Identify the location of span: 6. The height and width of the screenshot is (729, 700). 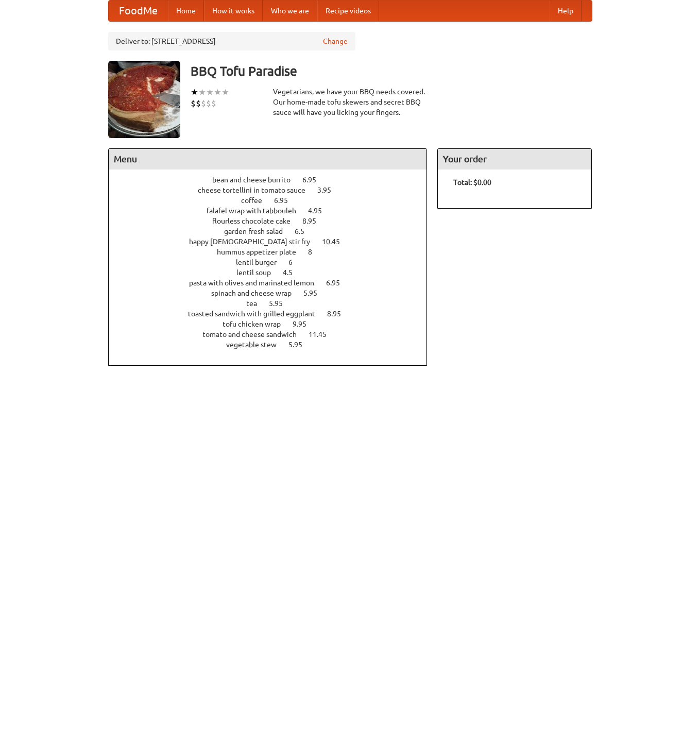
(296, 262).